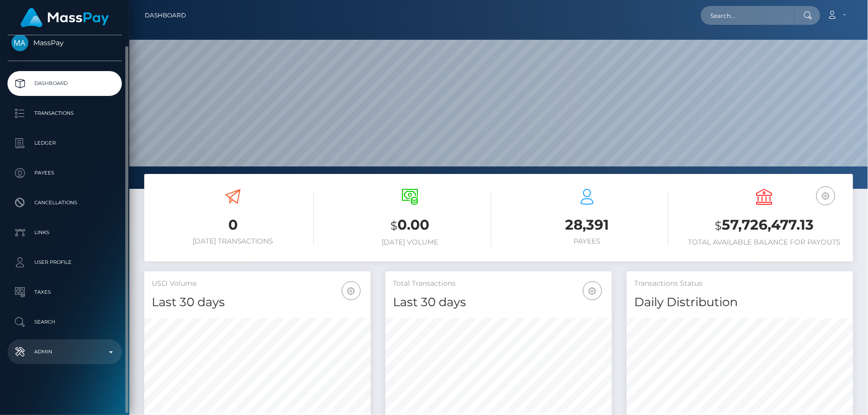 Image resolution: width=868 pixels, height=415 pixels. I want to click on h3: 57,726,477.13, so click(764, 225).